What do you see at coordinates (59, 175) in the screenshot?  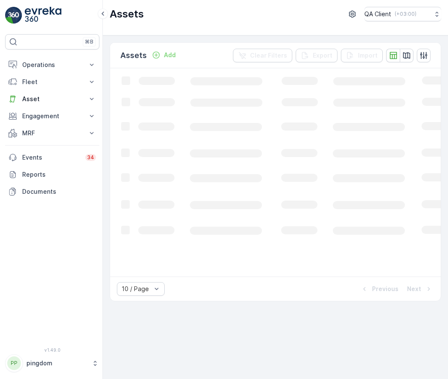 I see `p: Reports` at bounding box center [59, 175].